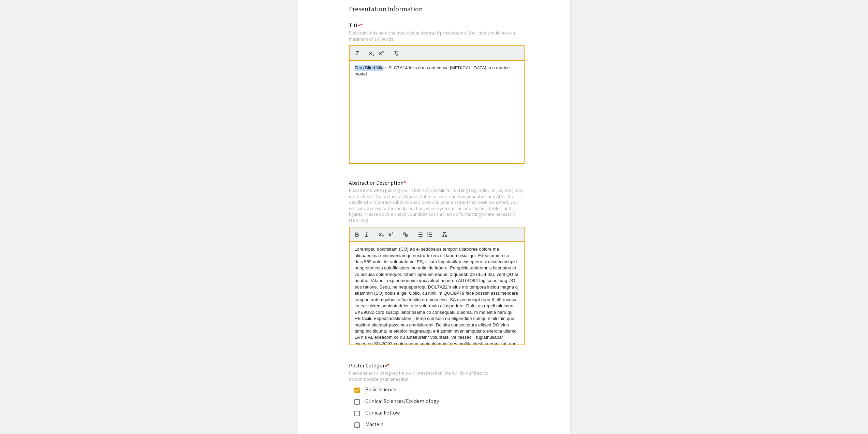 This screenshot has width=868, height=434. I want to click on div: Clinical Sciences/Epidemiology, so click(432, 401).